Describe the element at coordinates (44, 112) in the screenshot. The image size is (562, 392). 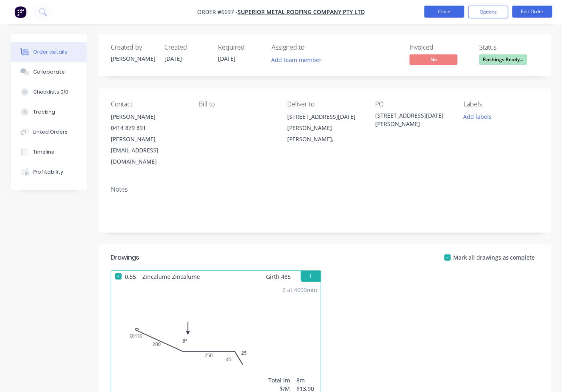
I see `div: Tracking` at that location.